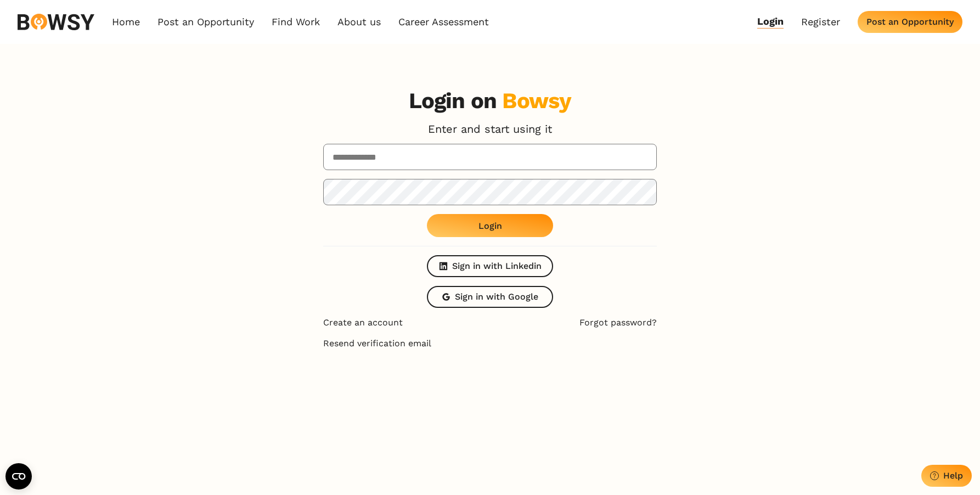 The image size is (980, 495). What do you see at coordinates (770, 21) in the screenshot?
I see `a: Login` at bounding box center [770, 21].